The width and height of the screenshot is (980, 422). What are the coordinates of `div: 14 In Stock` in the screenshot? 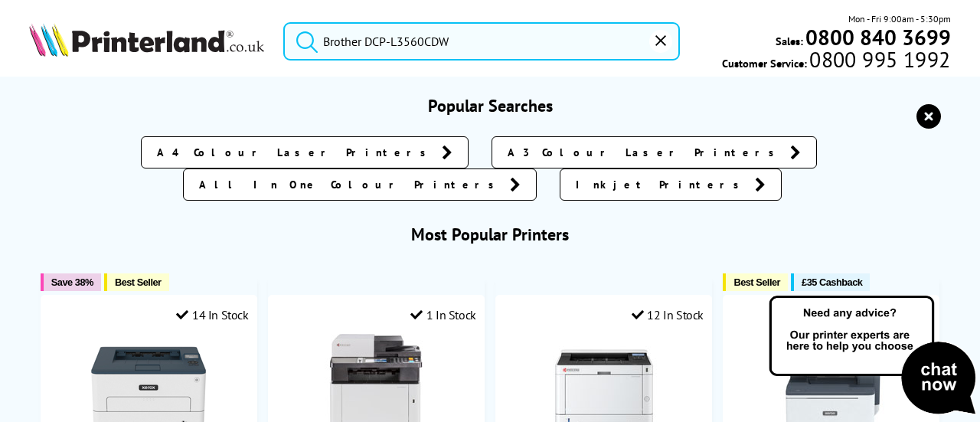 It's located at (212, 315).